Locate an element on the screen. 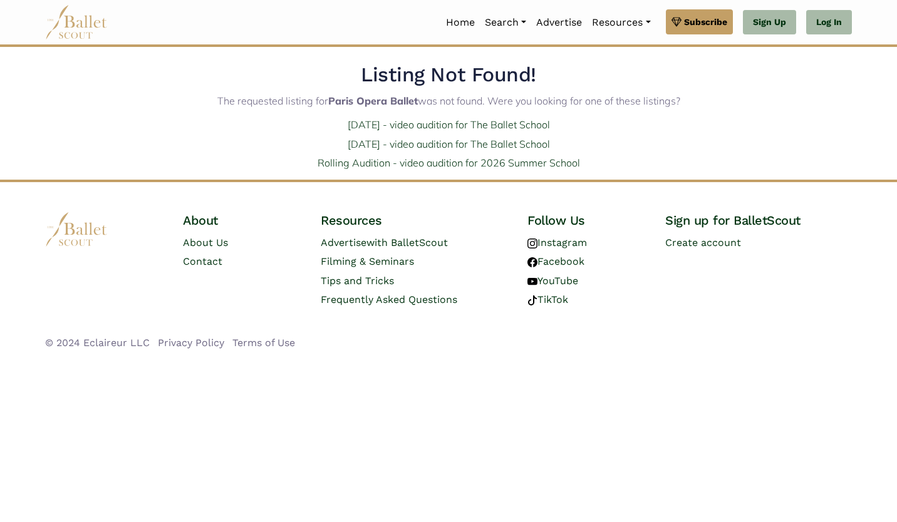 The width and height of the screenshot is (897, 522). a: Tips and Tricks is located at coordinates (357, 281).